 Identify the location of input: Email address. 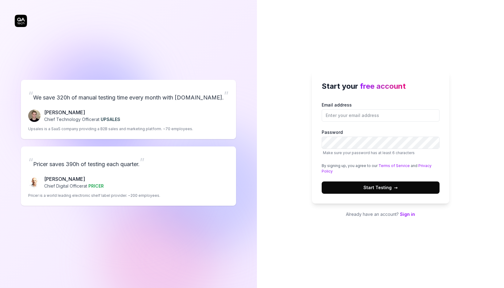
(381, 115).